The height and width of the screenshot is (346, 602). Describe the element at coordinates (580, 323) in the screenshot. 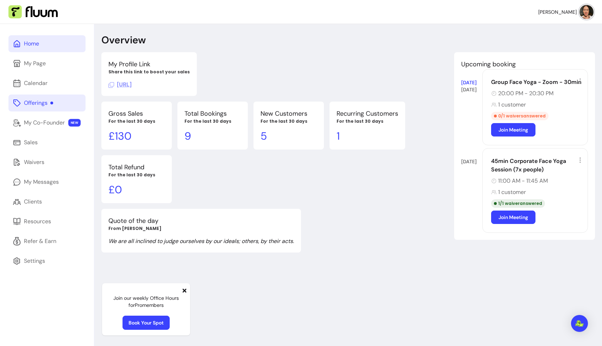

I see `div: Open Intercom Messenger` at that location.